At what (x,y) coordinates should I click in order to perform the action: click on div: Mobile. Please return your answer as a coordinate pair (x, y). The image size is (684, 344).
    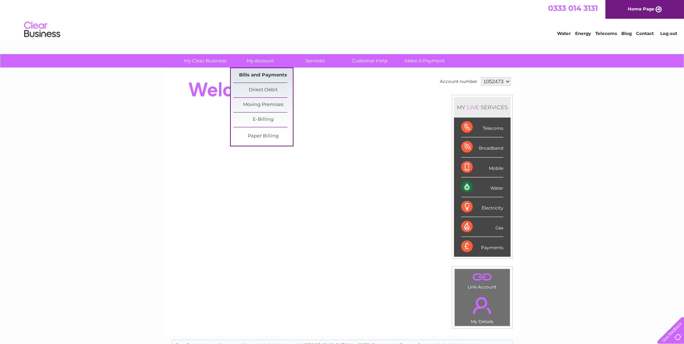
    Looking at the image, I should click on (482, 167).